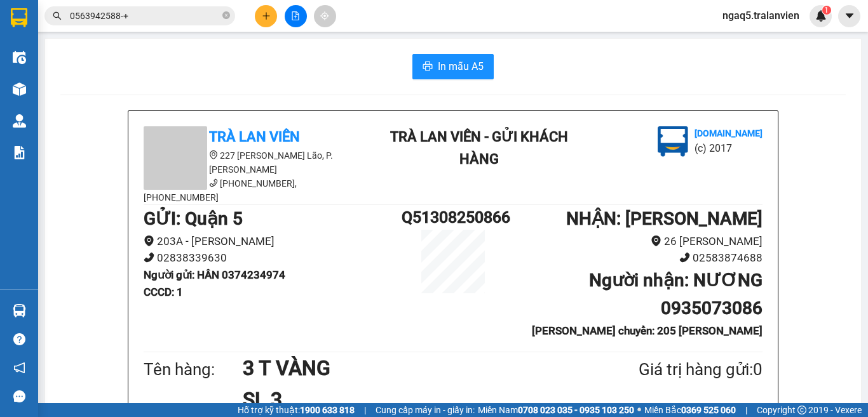 This screenshot has width=868, height=417. Describe the element at coordinates (214, 275) in the screenshot. I see `b: Người gửi : HÂN 0374234974` at that location.